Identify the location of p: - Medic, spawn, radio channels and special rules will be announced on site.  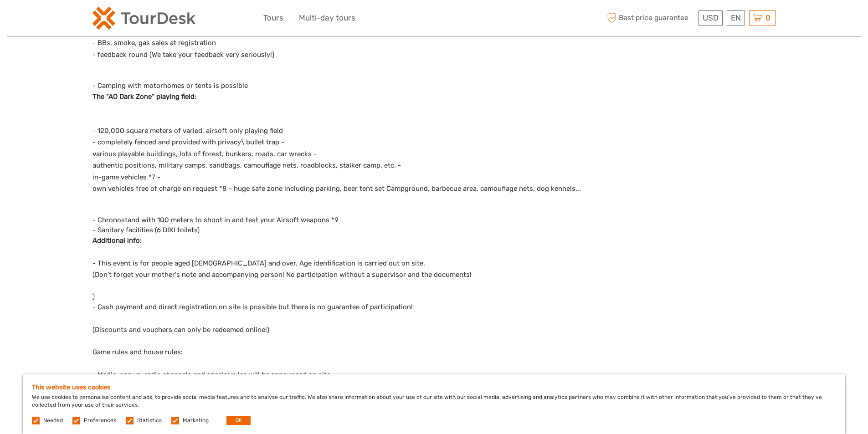
(339, 375).